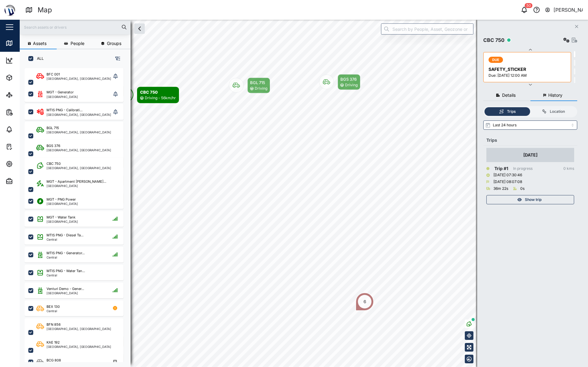 This screenshot has height=367, width=588. I want to click on div: MGT - PNG Power, so click(61, 199).